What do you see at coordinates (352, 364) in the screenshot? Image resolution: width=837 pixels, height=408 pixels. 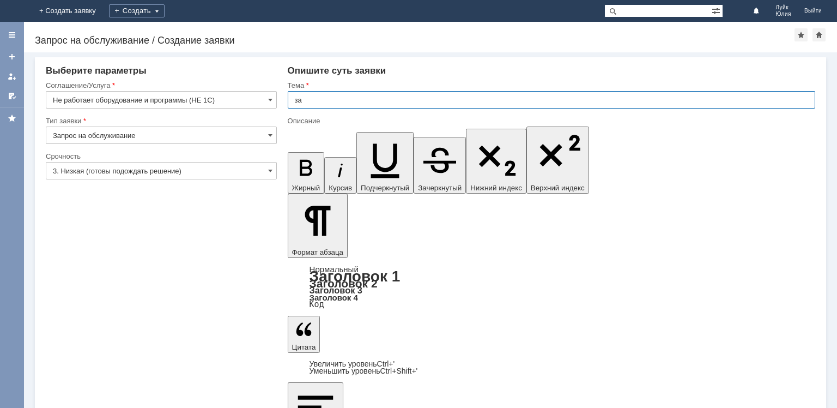 I see `a: Increase` at bounding box center [352, 364].